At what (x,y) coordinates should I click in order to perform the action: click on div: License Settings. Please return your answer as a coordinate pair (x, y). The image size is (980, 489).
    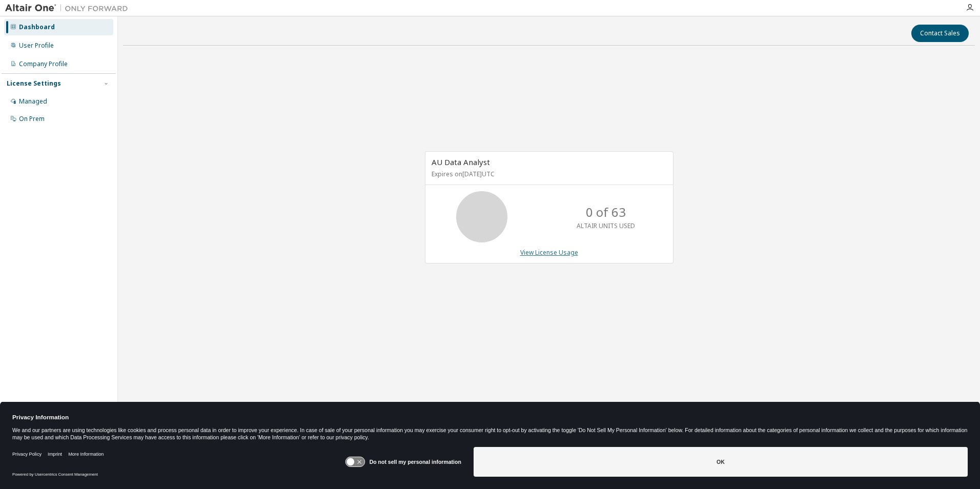
    Looking at the image, I should click on (34, 84).